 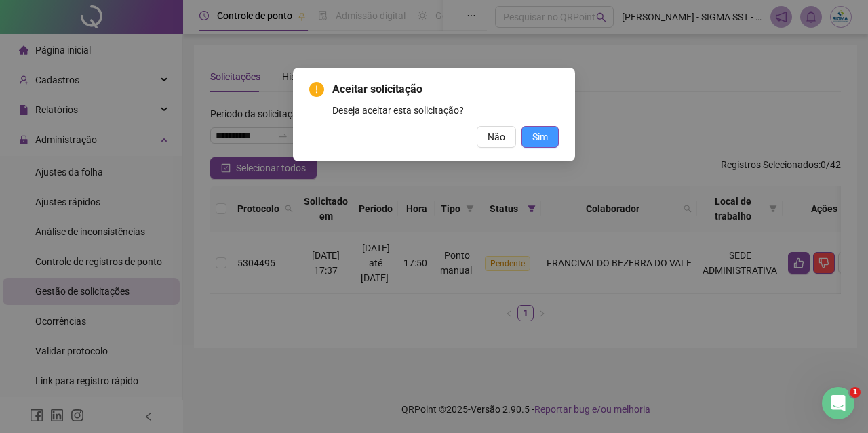 What do you see at coordinates (446, 111) in the screenshot?
I see `div: Deseja aceitar esta solicitação?` at bounding box center [446, 111].